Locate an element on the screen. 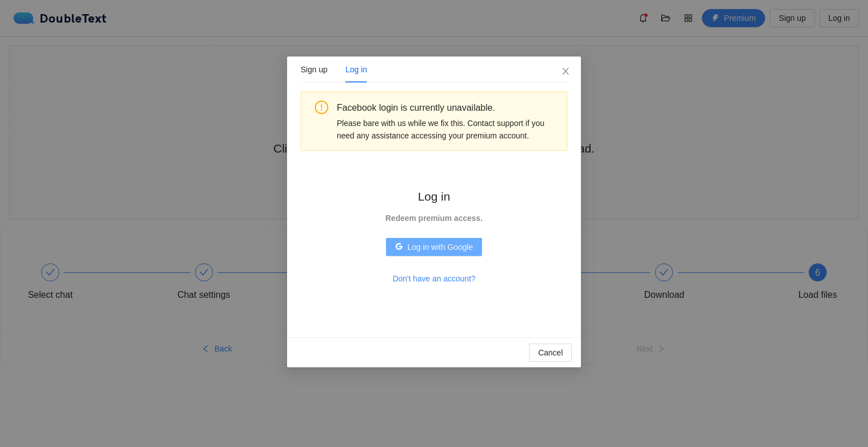 The height and width of the screenshot is (447, 868). h2: Log in is located at coordinates (434, 196).